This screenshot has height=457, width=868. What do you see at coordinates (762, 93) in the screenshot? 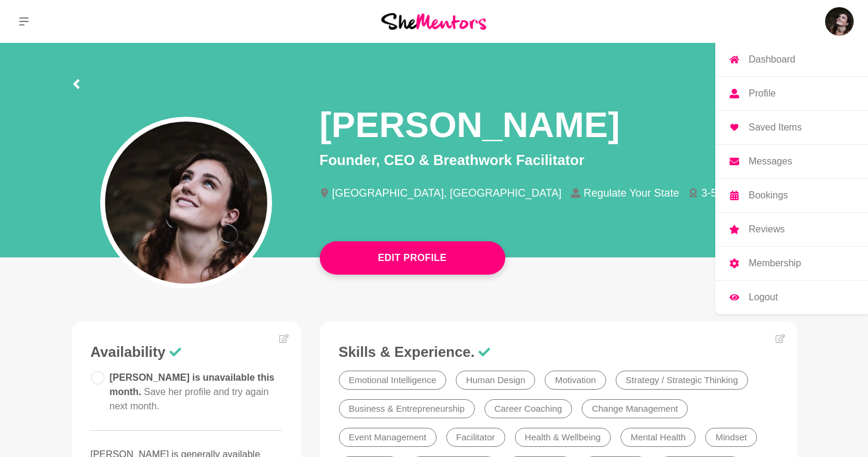
I see `p: Profile` at bounding box center [762, 93].